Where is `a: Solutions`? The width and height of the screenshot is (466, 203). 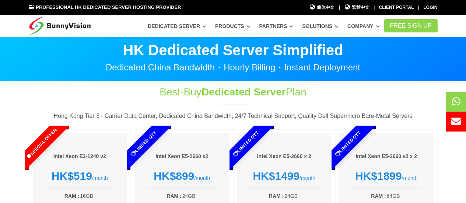
a: Solutions is located at coordinates (320, 26).